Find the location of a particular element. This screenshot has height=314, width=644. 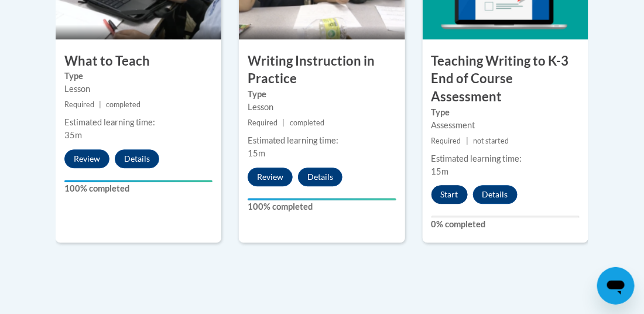

span: 35m is located at coordinates (73, 134).